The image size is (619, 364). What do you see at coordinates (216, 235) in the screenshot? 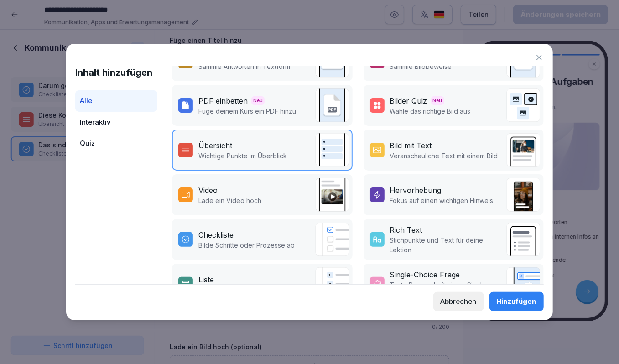
I see `div: Checkliste` at bounding box center [216, 235].